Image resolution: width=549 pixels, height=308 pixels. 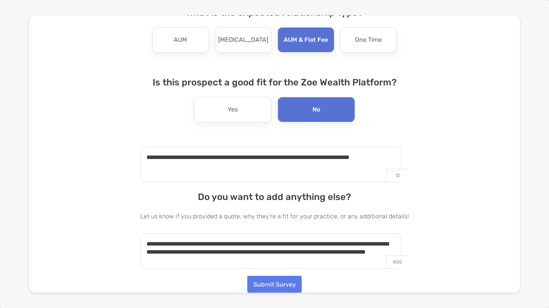 I want to click on p: Yes, so click(x=233, y=110).